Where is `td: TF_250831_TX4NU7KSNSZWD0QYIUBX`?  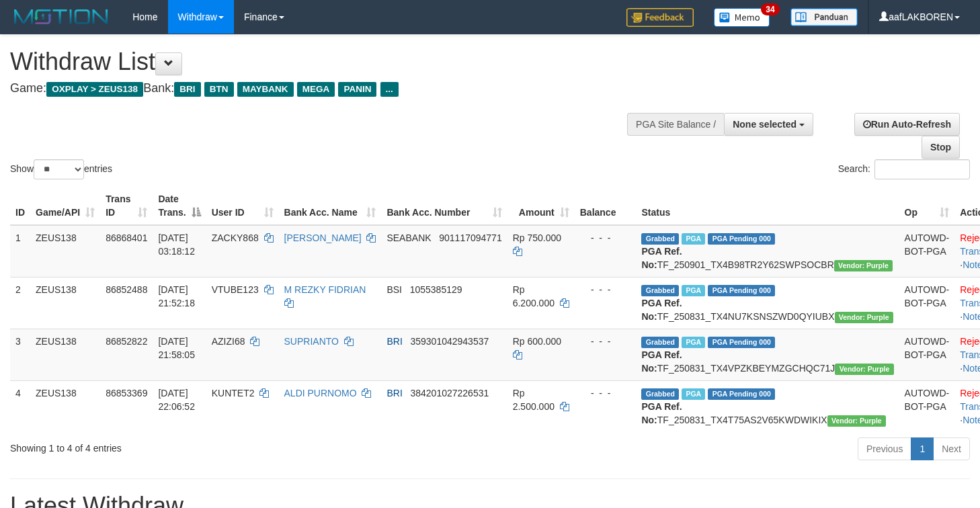 td: TF_250831_TX4NU7KSNSZWD0QYIUBX is located at coordinates (767, 303).